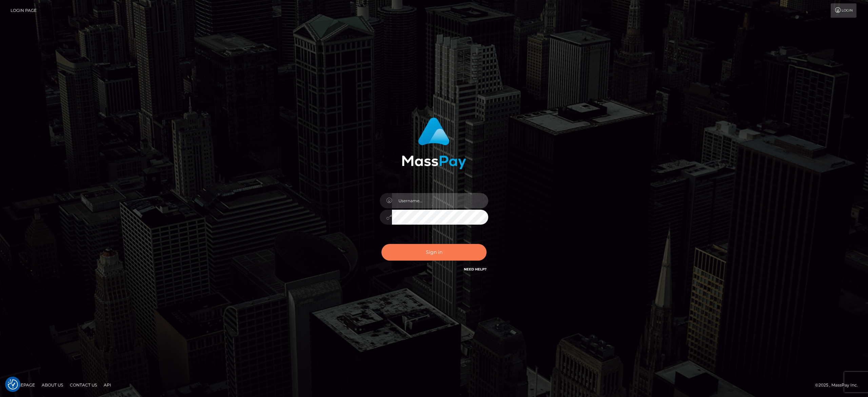 The image size is (868, 397). I want to click on button: Consent Preferences, so click(13, 384).